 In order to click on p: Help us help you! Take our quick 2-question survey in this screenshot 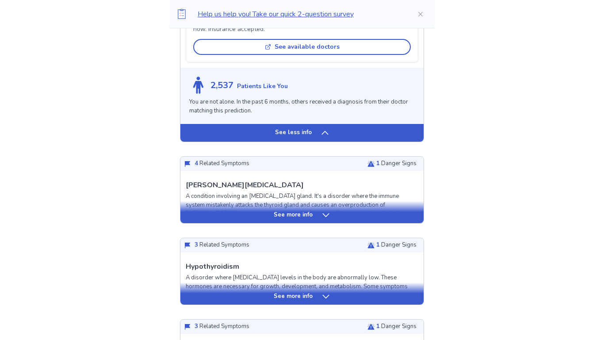, I will do `click(300, 14)`.